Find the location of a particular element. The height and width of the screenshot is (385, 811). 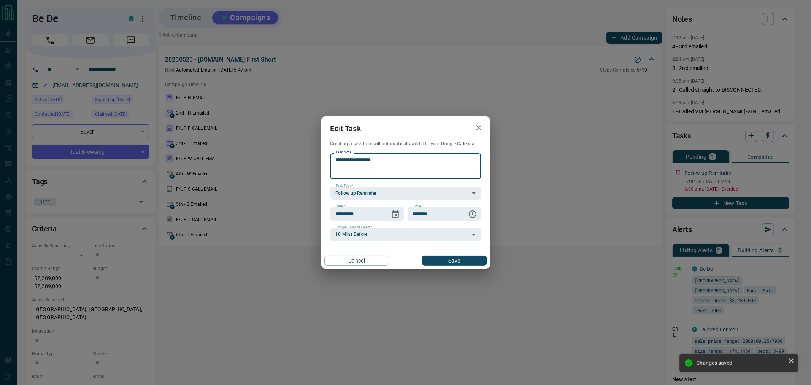

div: 10 Mins Before is located at coordinates (405, 234).